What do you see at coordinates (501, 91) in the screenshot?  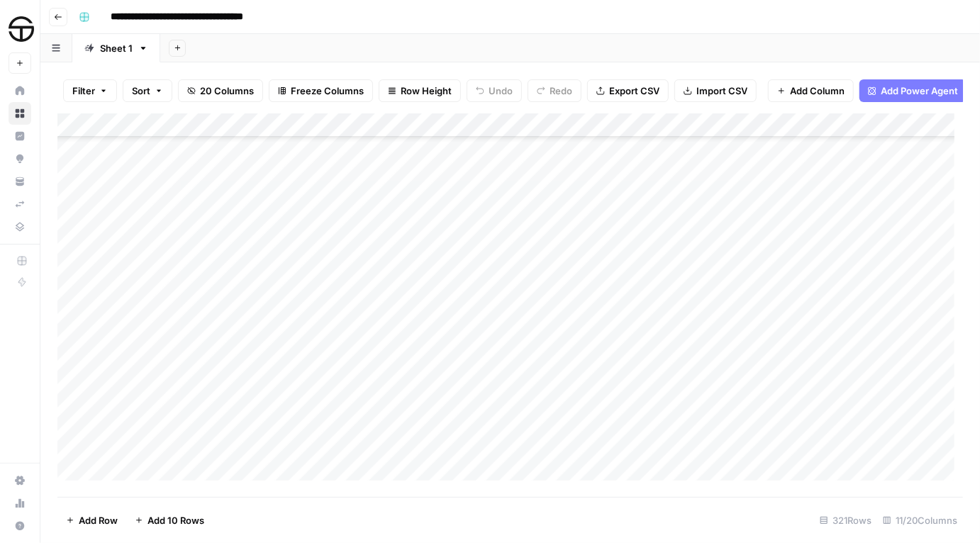 I see `span: Undo` at bounding box center [501, 91].